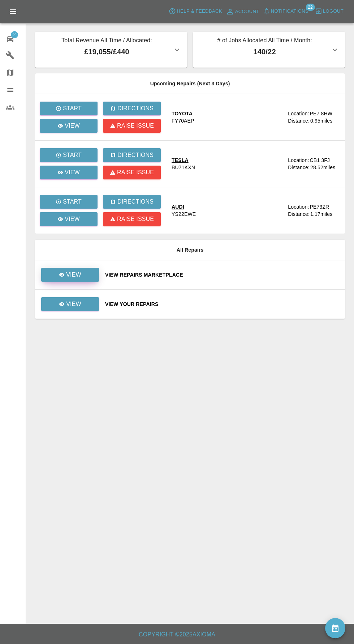 The height and width of the screenshot is (644, 354). Describe the element at coordinates (242, 12) in the screenshot. I see `a: Account` at that location.